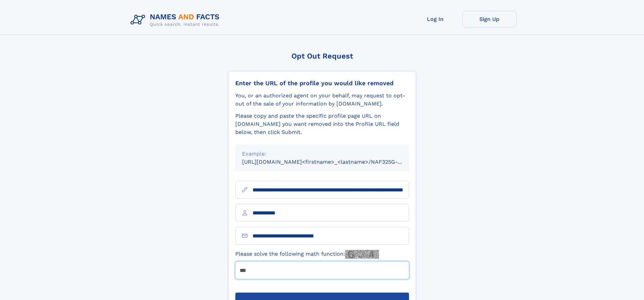  I want to click on img: Logo Names and Facts, so click(176, 20).